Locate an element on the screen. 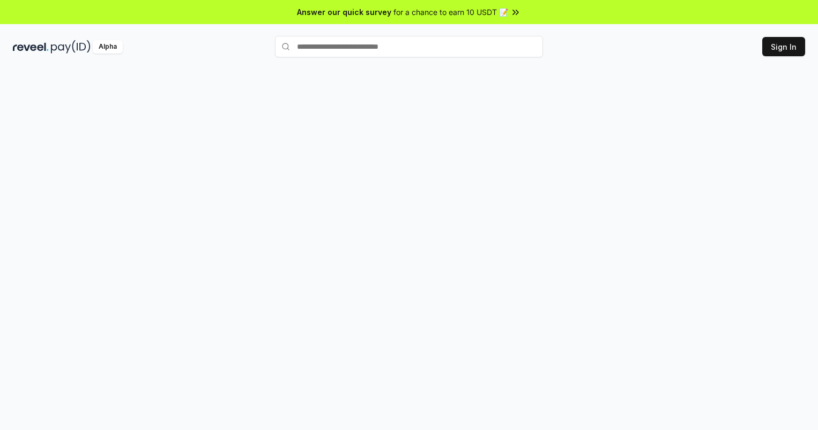 This screenshot has height=430, width=818. div: Alpha is located at coordinates (108, 47).